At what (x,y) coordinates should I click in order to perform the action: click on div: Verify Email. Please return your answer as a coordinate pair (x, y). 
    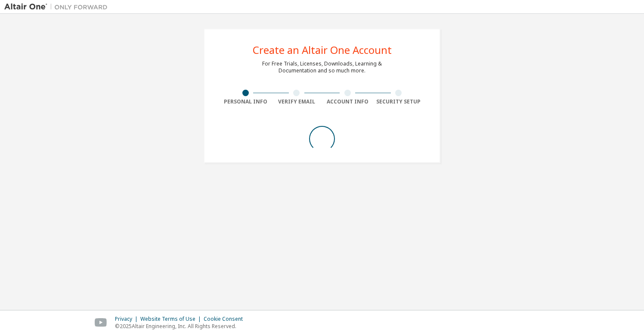
    Looking at the image, I should click on (297, 102).